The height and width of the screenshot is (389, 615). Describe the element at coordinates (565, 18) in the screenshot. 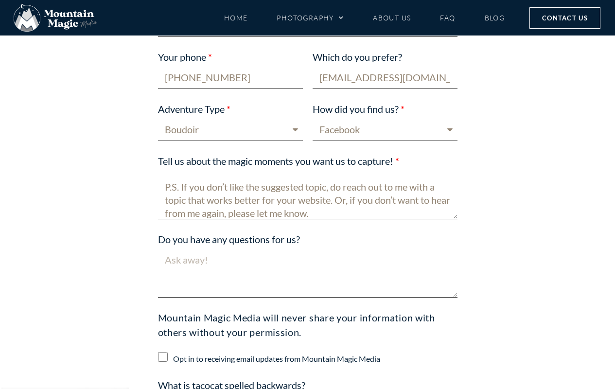

I see `span: Contact Us` at that location.